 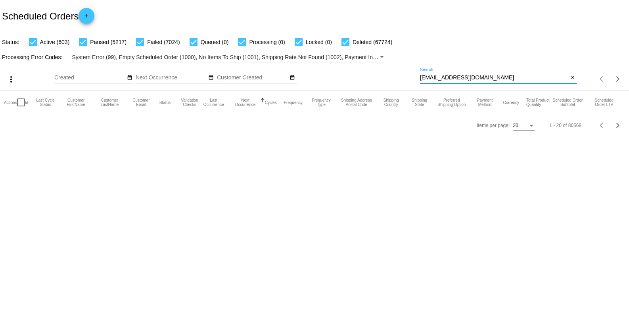 I want to click on mat-select: Filter by Processing Error Codes, so click(x=229, y=57).